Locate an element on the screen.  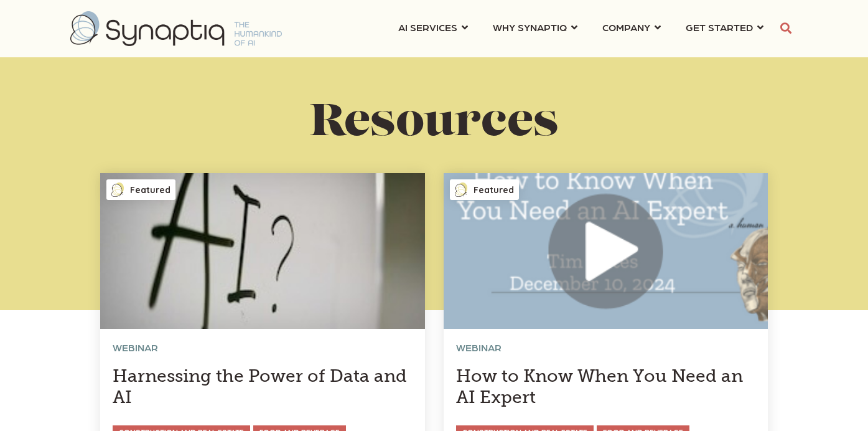
img: synaptiq logo-2 is located at coordinates (176, 28).